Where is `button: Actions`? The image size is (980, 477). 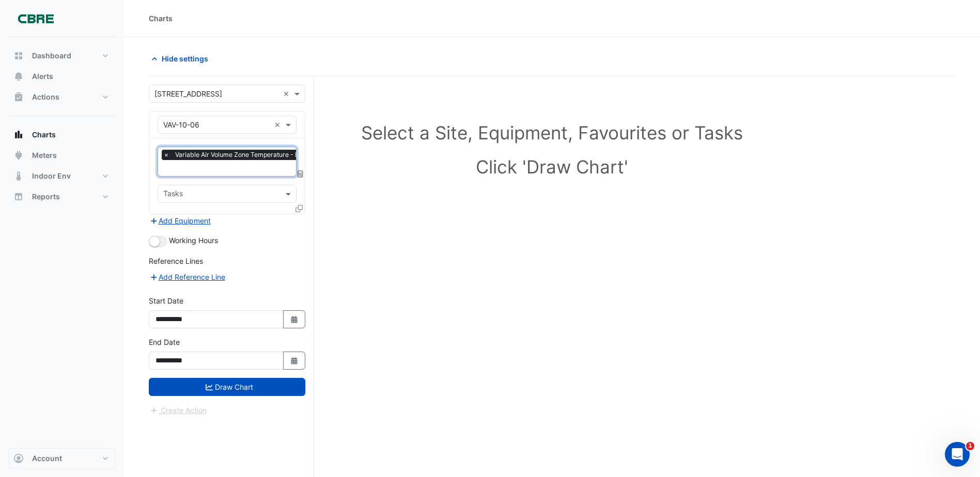 button: Actions is located at coordinates (62, 97).